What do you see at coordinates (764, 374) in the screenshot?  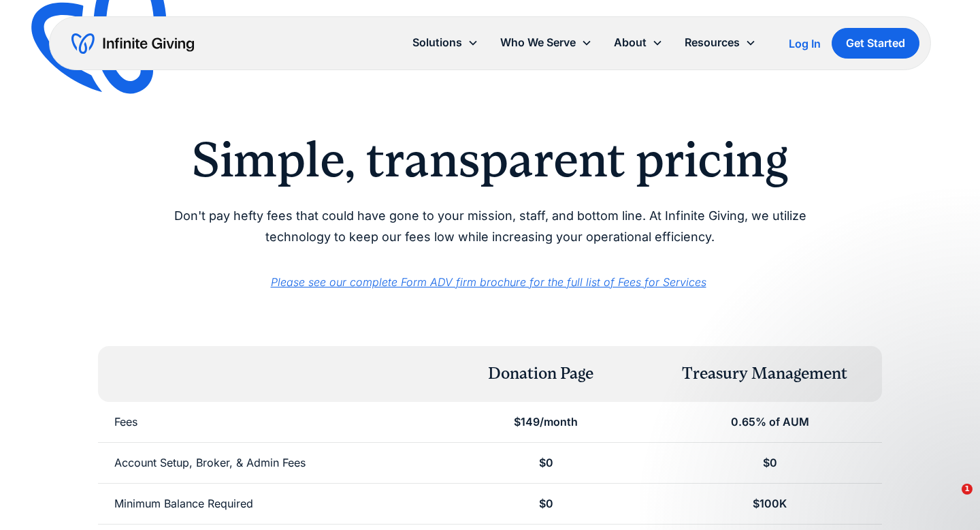 I see `div: Treasury Management` at bounding box center [764, 374].